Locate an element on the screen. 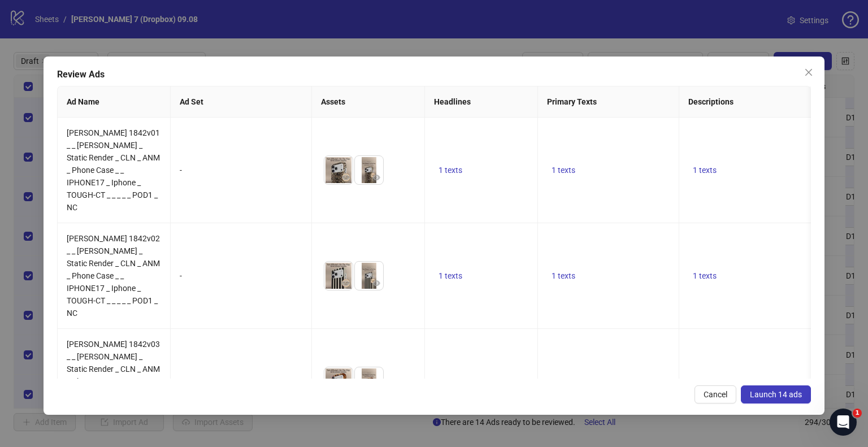  th: Descriptions is located at coordinates (750, 102).